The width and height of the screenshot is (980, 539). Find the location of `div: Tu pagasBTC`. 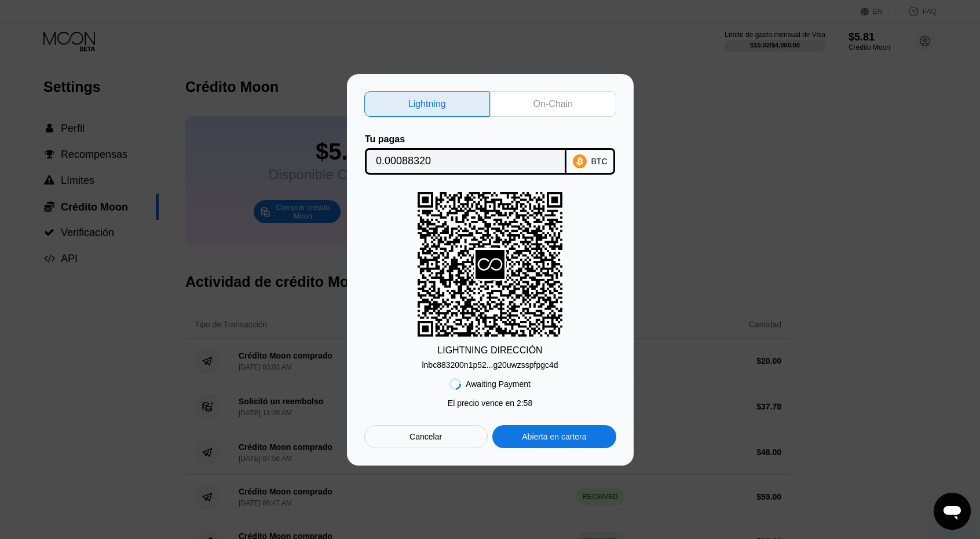

div: Tu pagasBTC is located at coordinates (490, 155).